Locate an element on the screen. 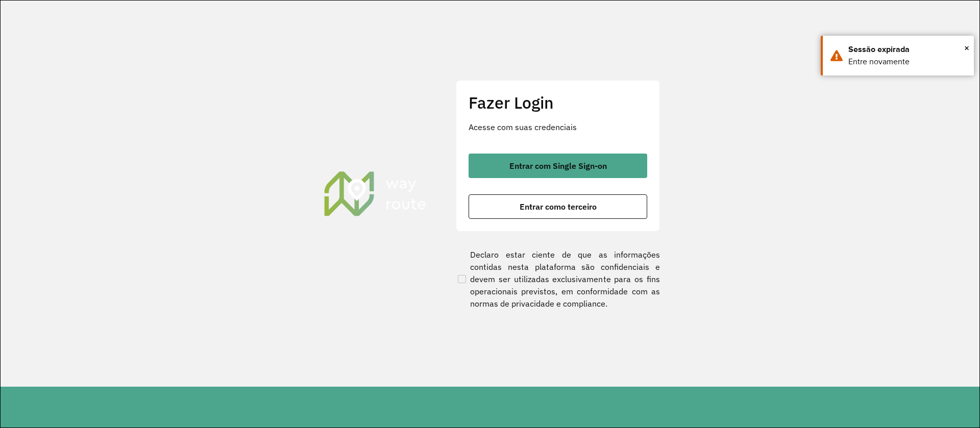 Image resolution: width=980 pixels, height=428 pixels. span: Entrar como terceiro is located at coordinates (558, 207).